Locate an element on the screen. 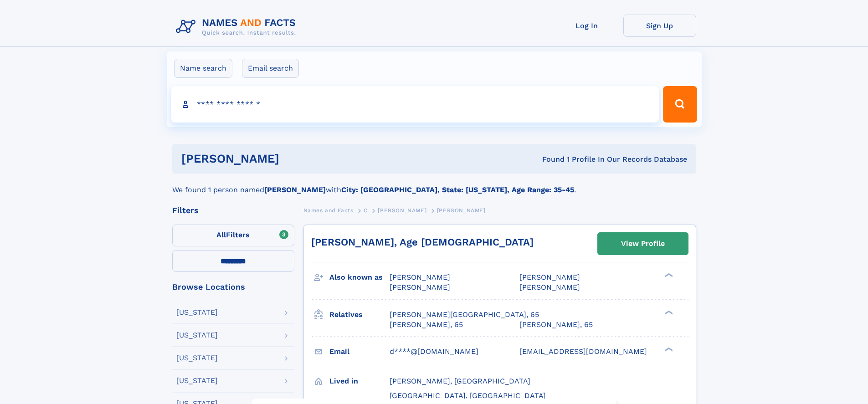  h3: Email is located at coordinates (360, 352).